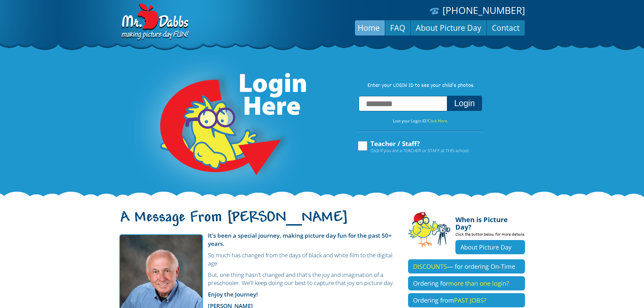 Image resolution: width=644 pixels, height=308 pixels. What do you see at coordinates (420, 121) in the screenshot?
I see `p: Lost your Login ID?` at bounding box center [420, 121].